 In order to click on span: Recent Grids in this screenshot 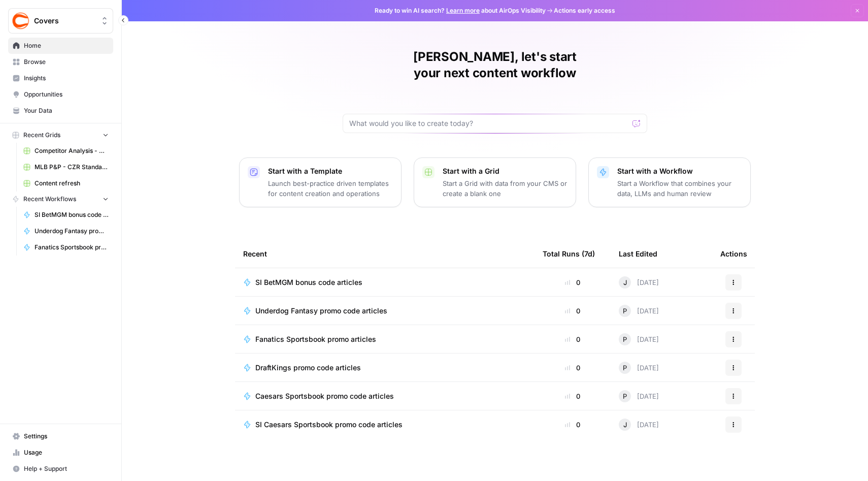, I will do `click(42, 135)`.